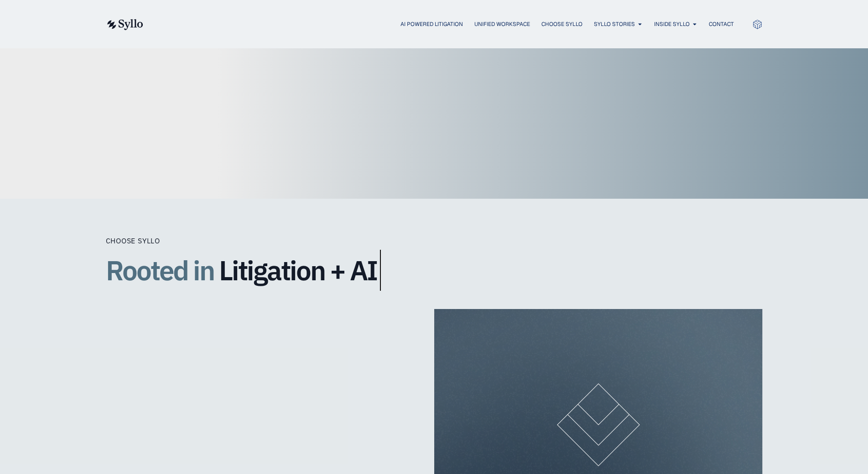 This screenshot has height=474, width=868. I want to click on nav: Menu, so click(447, 25).